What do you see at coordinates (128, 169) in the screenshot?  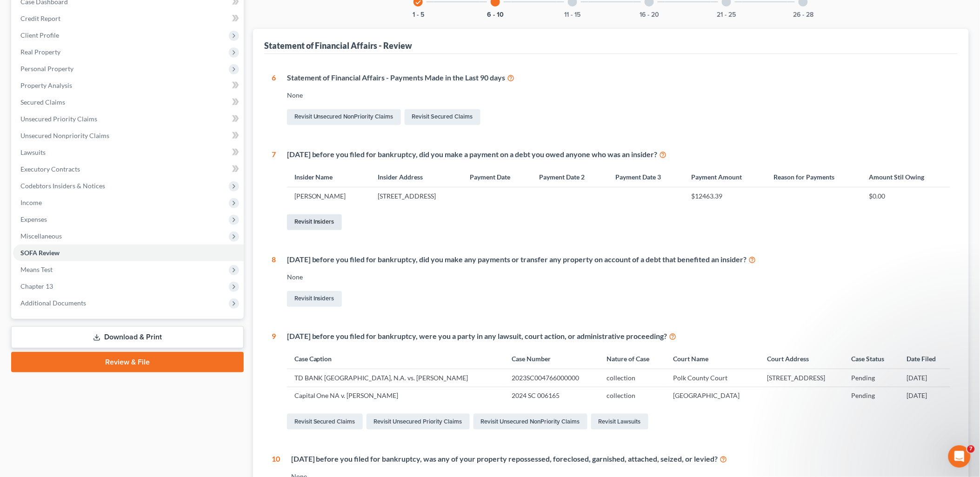 I see `a: Executory Contracts` at bounding box center [128, 169].